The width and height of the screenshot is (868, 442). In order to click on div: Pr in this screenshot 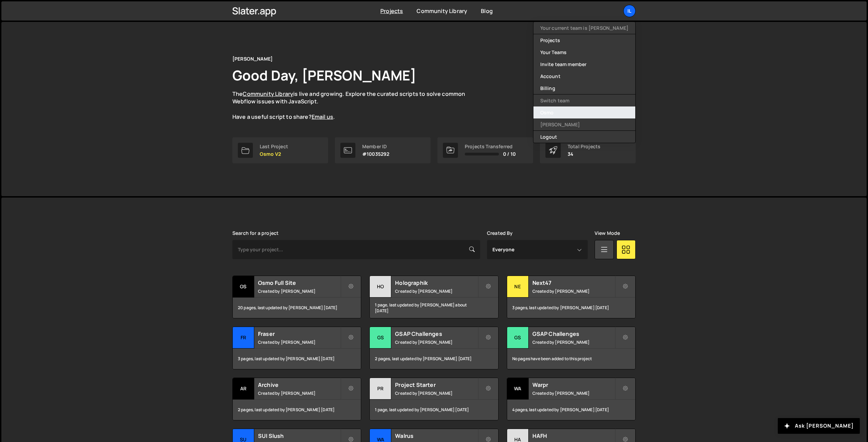, I will do `click(381, 388)`.